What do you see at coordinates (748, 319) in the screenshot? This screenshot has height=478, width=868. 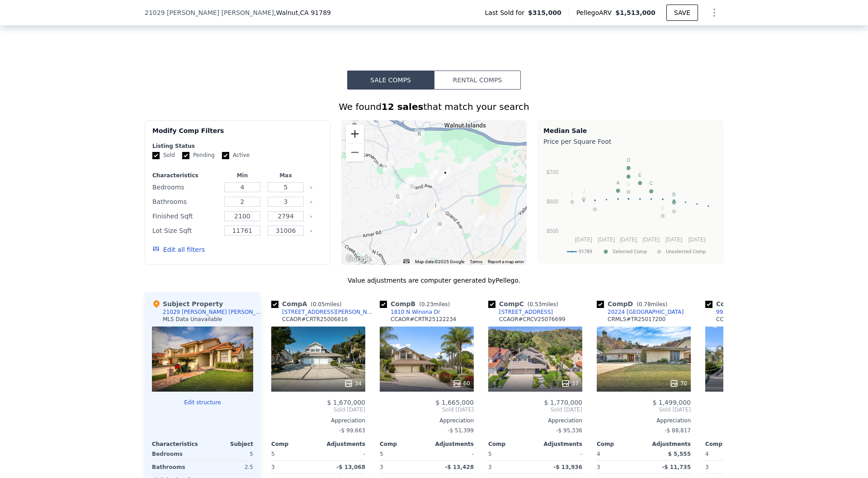 I see `div: CCAOR # CRIV25059531` at bounding box center [748, 319].